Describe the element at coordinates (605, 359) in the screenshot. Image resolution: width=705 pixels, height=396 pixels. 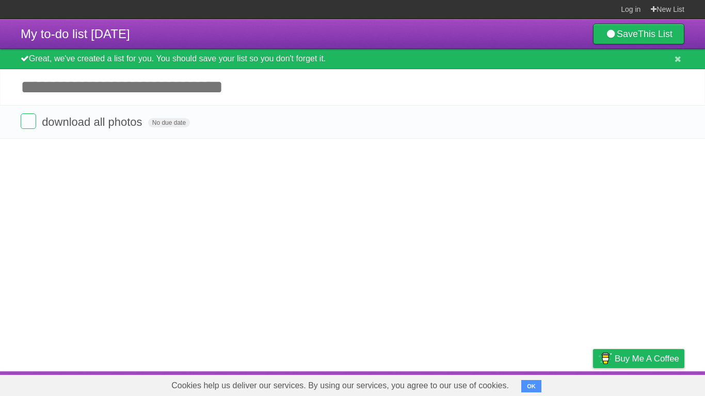
I see `img: Buy me a coffee` at that location.